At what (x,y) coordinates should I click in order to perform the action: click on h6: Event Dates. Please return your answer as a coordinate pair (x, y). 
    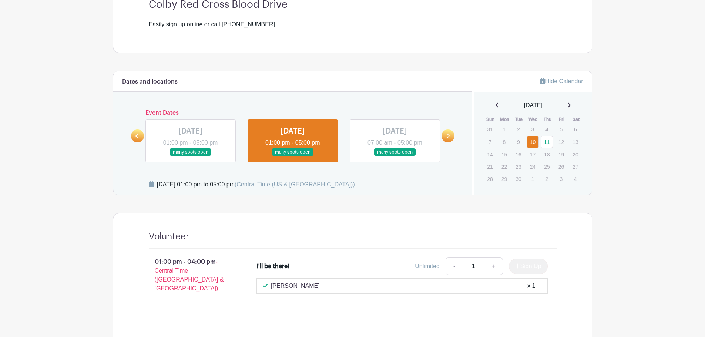
    Looking at the image, I should click on (293, 113).